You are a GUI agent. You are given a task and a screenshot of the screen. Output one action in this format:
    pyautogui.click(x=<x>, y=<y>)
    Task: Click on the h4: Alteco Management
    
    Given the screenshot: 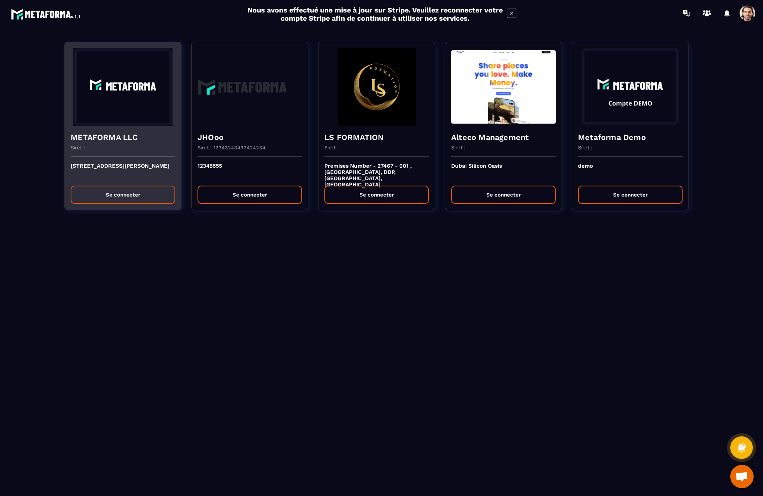 What is the action you would take?
    pyautogui.click(x=503, y=137)
    